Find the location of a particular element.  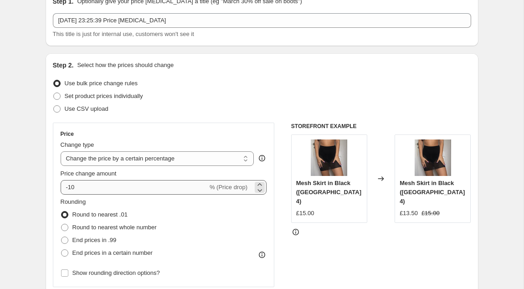

input: -15 is located at coordinates (134, 187).